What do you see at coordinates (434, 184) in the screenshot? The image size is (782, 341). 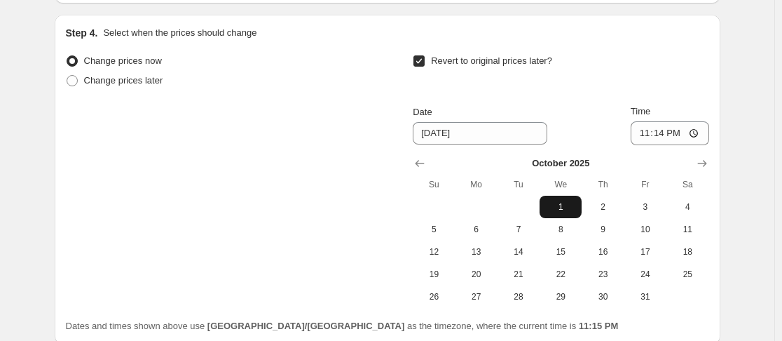 I see `th: Sunday` at bounding box center [434, 184].